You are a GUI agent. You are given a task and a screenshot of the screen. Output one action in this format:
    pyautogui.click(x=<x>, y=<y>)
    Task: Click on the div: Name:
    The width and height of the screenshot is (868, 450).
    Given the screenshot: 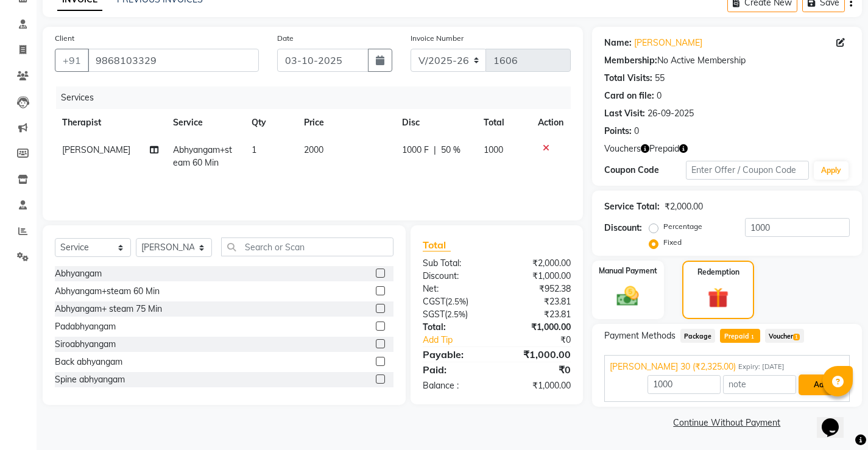 What is the action you would take?
    pyautogui.click(x=618, y=43)
    